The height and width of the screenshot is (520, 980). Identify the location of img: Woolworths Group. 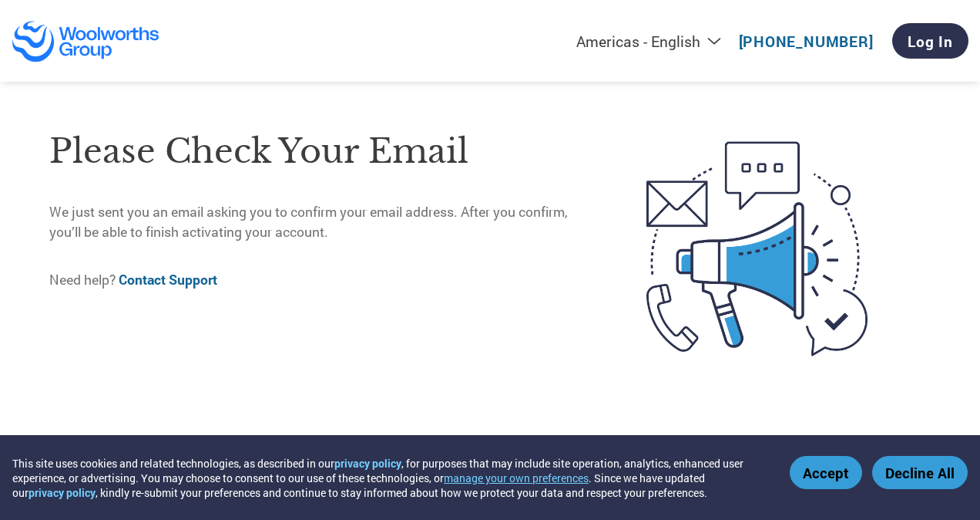
(86, 41).